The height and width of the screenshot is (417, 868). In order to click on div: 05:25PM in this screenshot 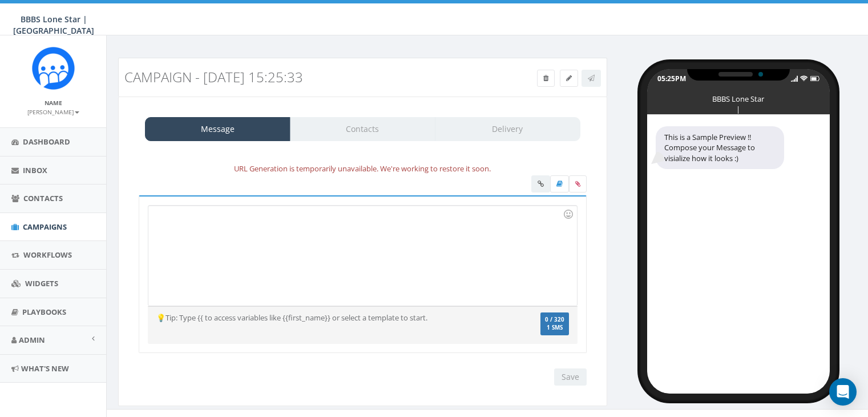, I will do `click(671, 78)`.